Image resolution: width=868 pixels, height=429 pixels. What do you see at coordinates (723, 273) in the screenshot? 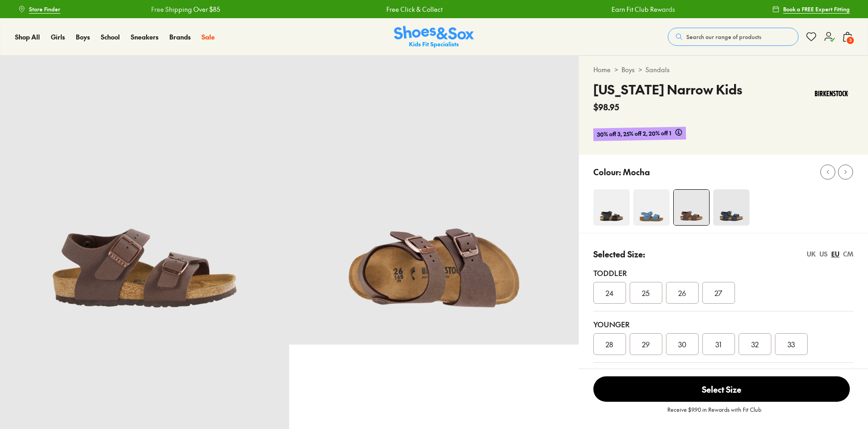
I see `div: Toddler` at bounding box center [723, 273].